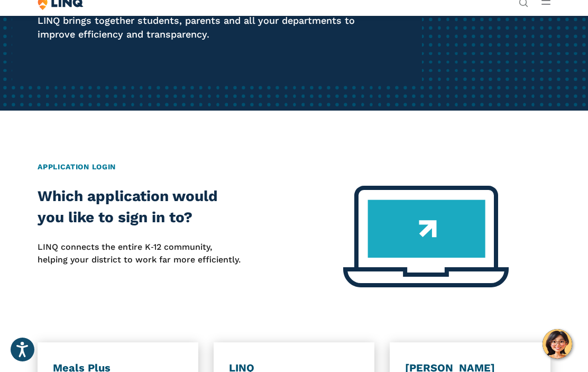 The image size is (588, 372). What do you see at coordinates (294, 167) in the screenshot?
I see `h2: Application Login` at bounding box center [294, 167].